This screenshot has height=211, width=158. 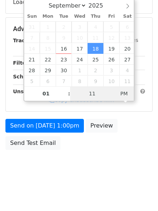 What do you see at coordinates (81, 100) in the screenshot?
I see `a: Copy unsubscribe link` at bounding box center [81, 100].